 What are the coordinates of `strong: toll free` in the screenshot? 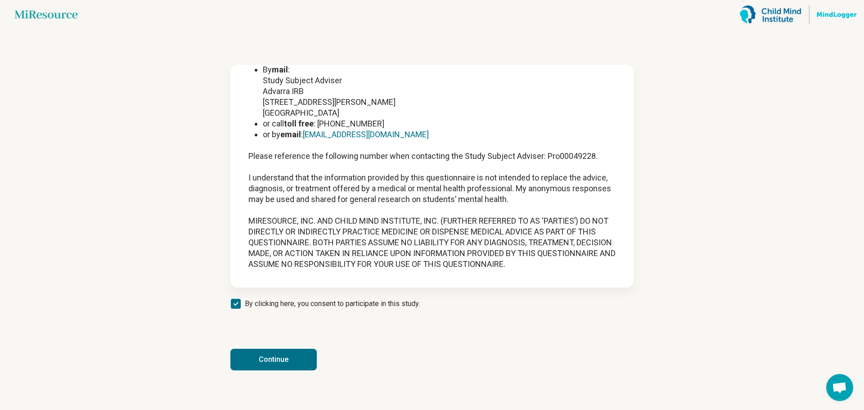 It's located at (299, 123).